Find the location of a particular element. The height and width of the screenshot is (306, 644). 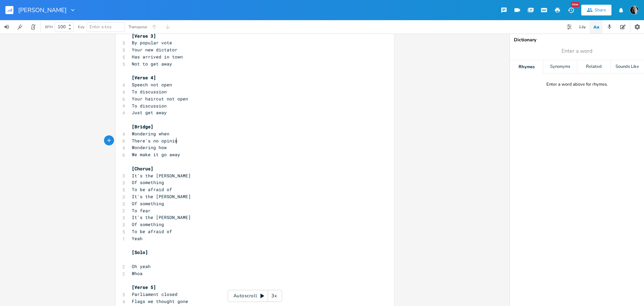

span: We make it go away is located at coordinates (156, 154).